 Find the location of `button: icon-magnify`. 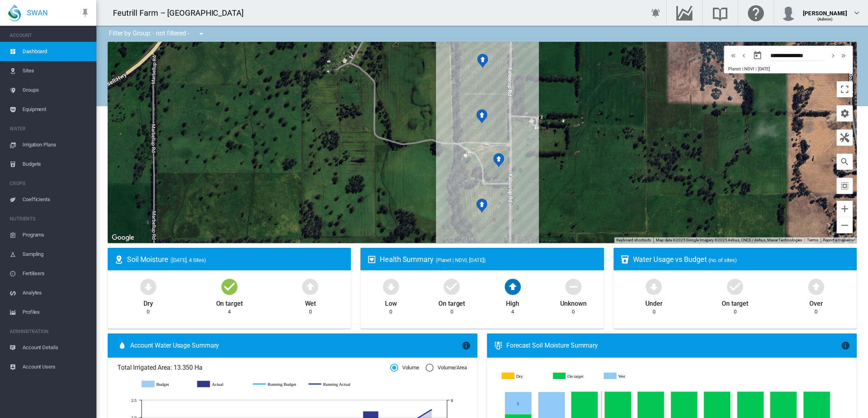

button: icon-magnify is located at coordinates (845, 162).